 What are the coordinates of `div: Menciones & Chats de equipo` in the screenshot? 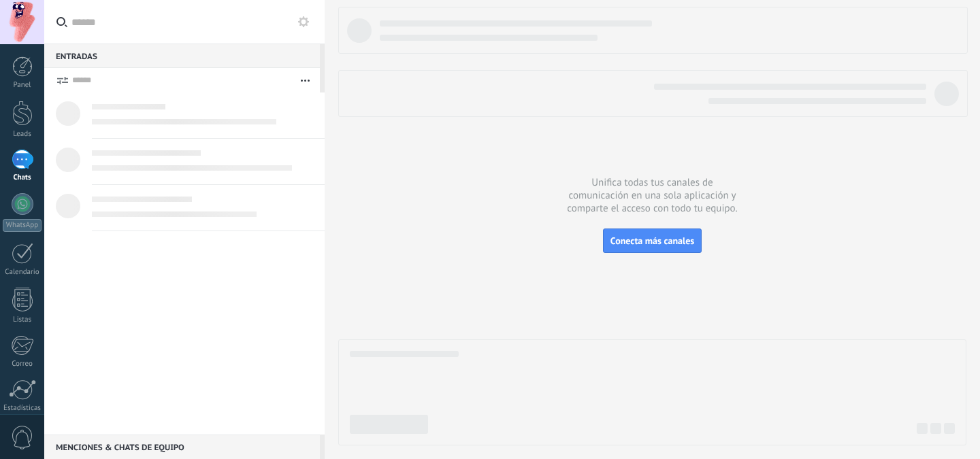 It's located at (182, 447).